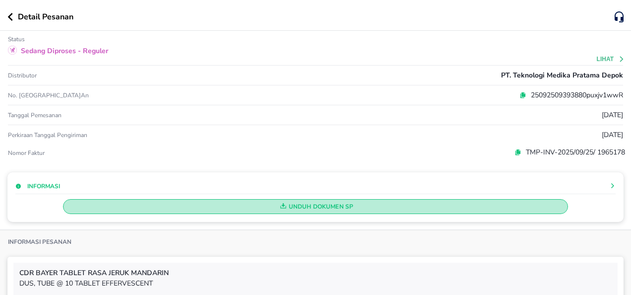 The image size is (631, 295). I want to click on p: Informasi Pesanan, so click(40, 242).